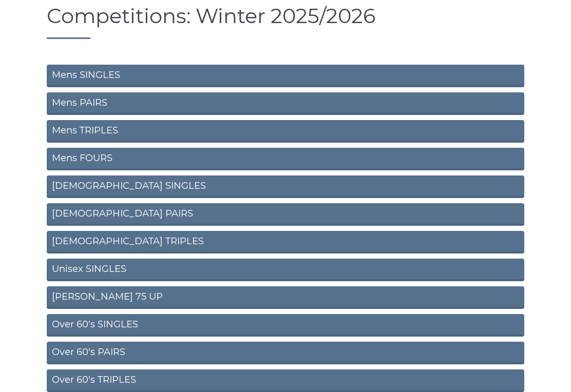 The image size is (571, 392). I want to click on a: Mens SINGLES, so click(285, 76).